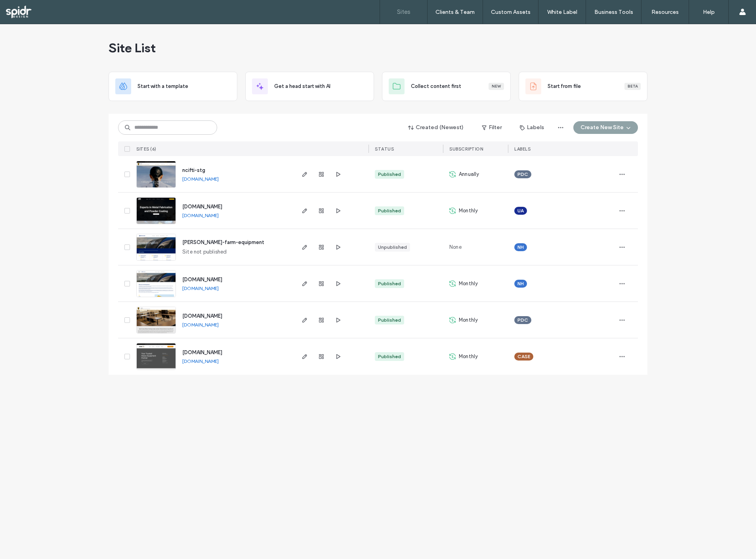 Image resolution: width=756 pixels, height=559 pixels. What do you see at coordinates (204, 252) in the screenshot?
I see `span: Site not published` at bounding box center [204, 252].